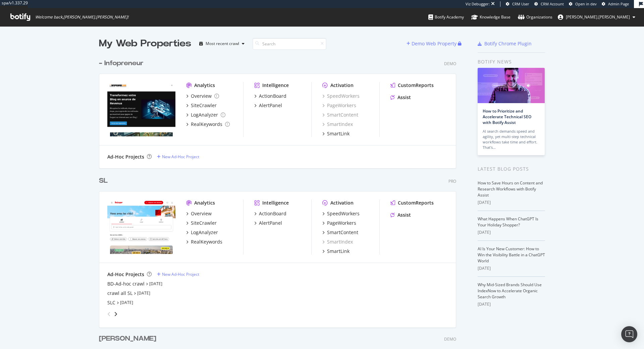 The height and width of the screenshot is (349, 644). What do you see at coordinates (401, 97) in the screenshot?
I see `a: Assist` at bounding box center [401, 97].